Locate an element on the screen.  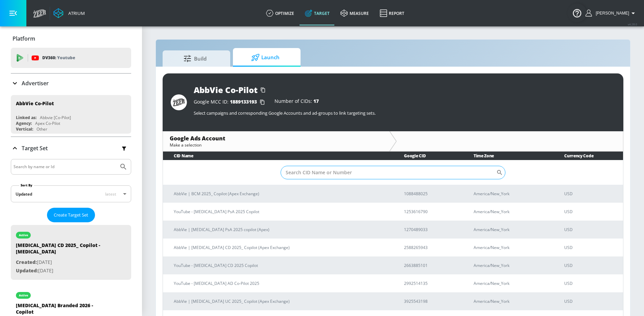
span: 1889133193 is located at coordinates (244, 102).